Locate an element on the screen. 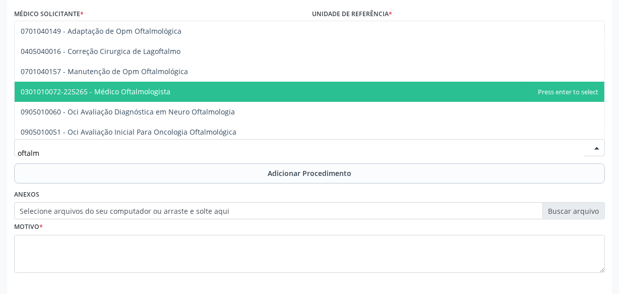  label: Médico Solicitante is located at coordinates (49, 14).